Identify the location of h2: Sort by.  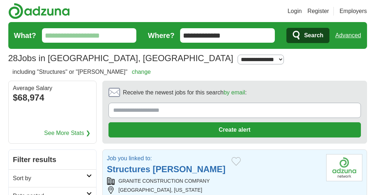
(50, 178).